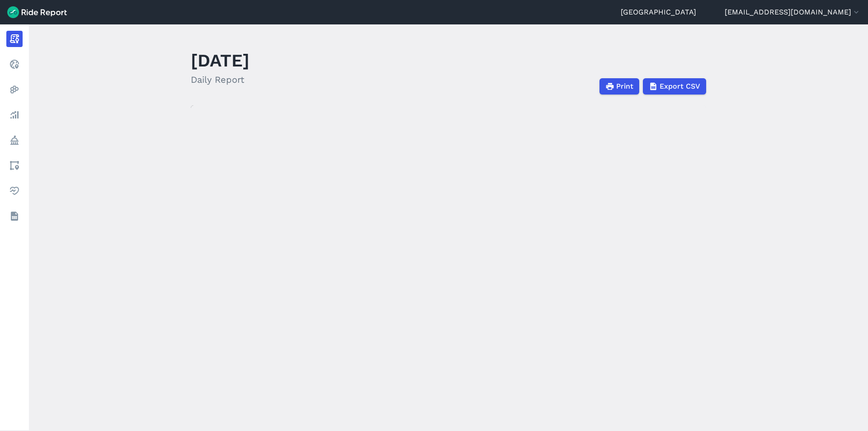  Describe the element at coordinates (14, 140) in the screenshot. I see `a: Policy` at that location.